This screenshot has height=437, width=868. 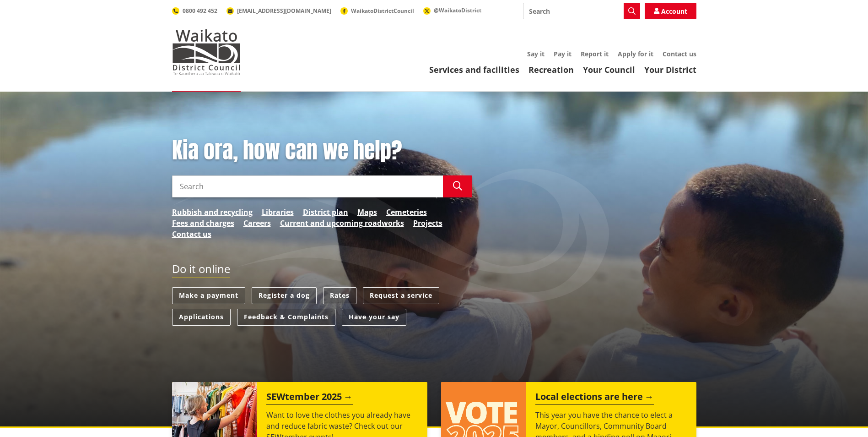 I want to click on a: Have your say, so click(x=374, y=317).